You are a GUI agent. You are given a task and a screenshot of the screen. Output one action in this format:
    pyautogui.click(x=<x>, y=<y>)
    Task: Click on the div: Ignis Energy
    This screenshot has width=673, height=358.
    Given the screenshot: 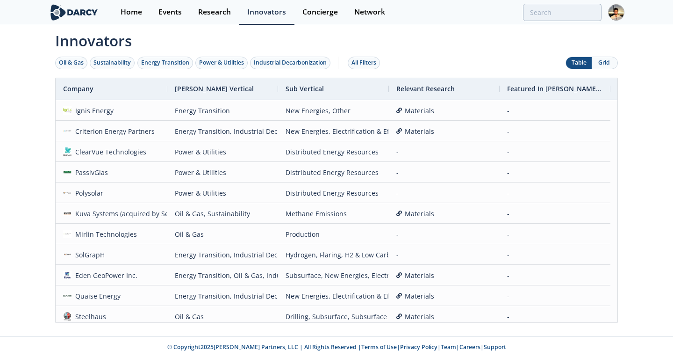 What is the action you would take?
    pyautogui.click(x=93, y=110)
    